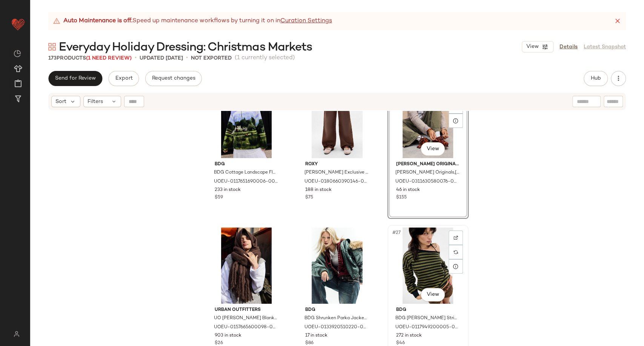 This screenshot has width=644, height=346. I want to click on a: Curation Settings, so click(306, 21).